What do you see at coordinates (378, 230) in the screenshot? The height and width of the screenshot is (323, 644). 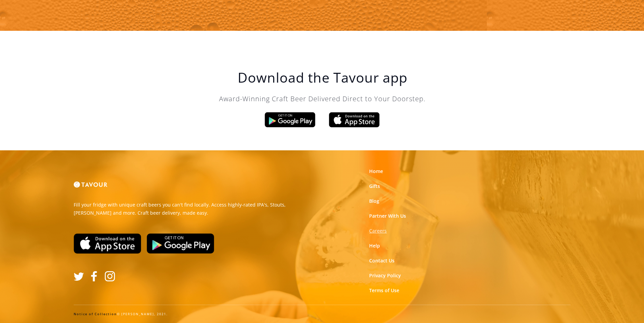 I see `strong: Careers` at bounding box center [378, 230].